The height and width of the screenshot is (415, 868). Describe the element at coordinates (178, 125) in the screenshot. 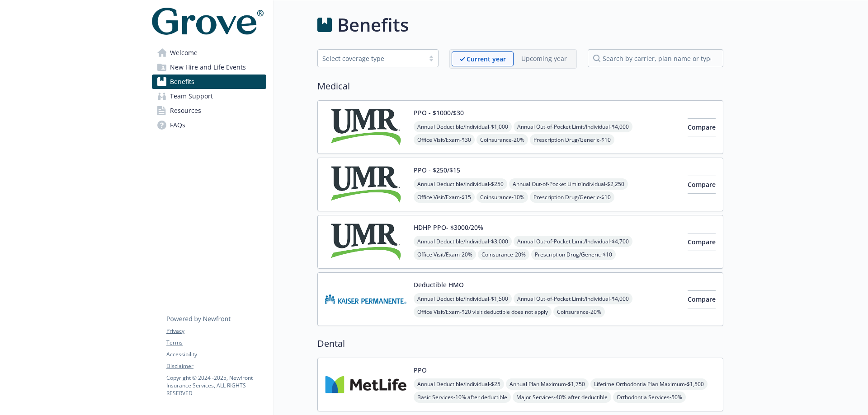

I see `span: FAQs` at that location.